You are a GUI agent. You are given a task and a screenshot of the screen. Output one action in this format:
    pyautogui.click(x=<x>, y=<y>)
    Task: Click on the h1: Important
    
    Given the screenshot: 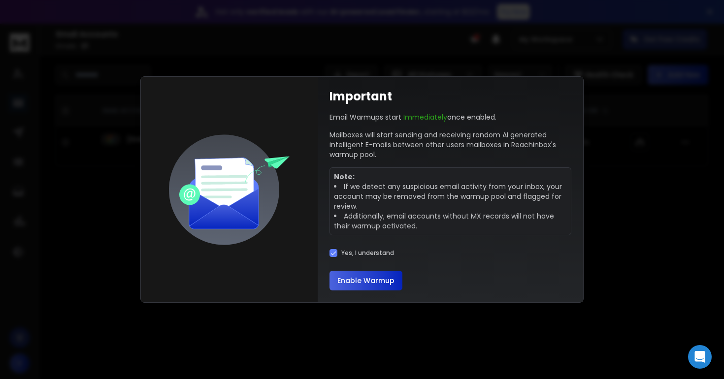 What is the action you would take?
    pyautogui.click(x=360, y=96)
    